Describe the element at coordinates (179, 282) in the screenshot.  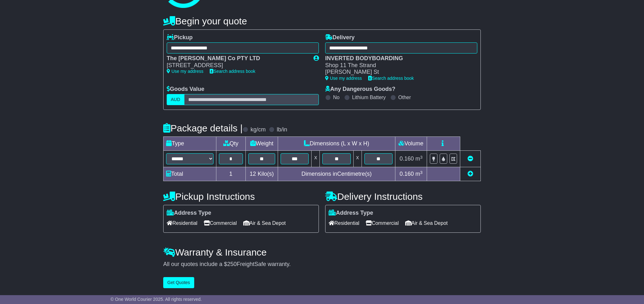
I see `button: Get Quotes` at that location.